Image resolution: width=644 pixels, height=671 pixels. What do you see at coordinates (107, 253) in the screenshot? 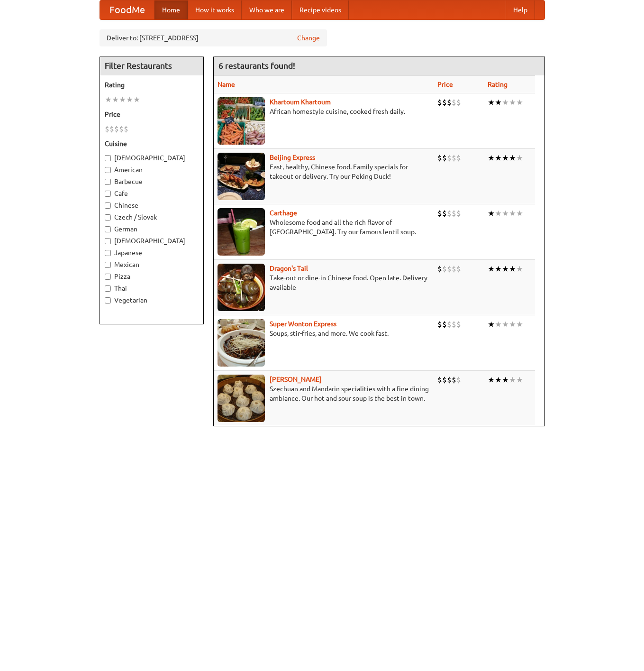
I see `input: Japanese` at bounding box center [107, 253].